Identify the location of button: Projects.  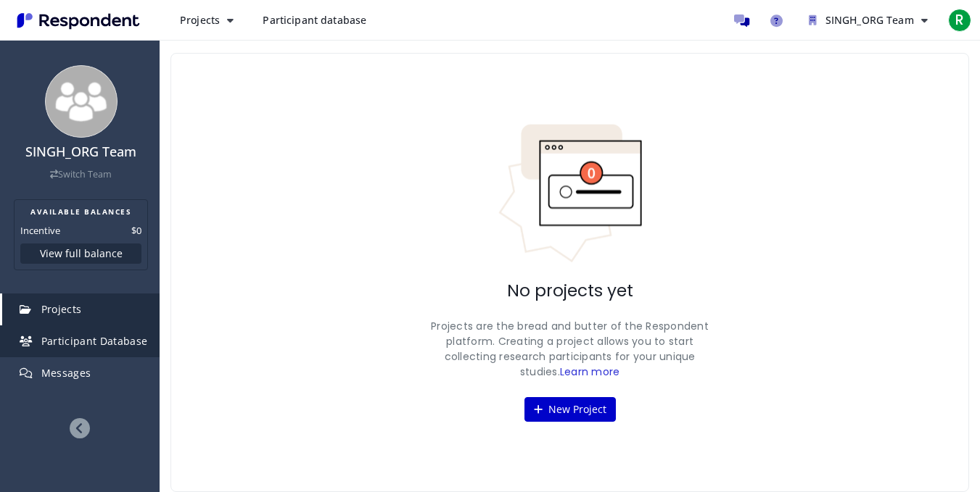
(207, 20).